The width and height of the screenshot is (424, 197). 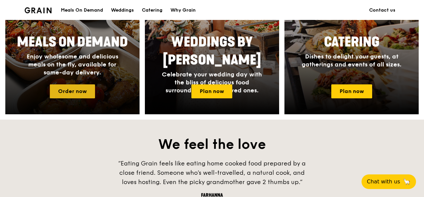 What do you see at coordinates (383, 182) in the screenshot?
I see `span: Chat with us` at bounding box center [383, 182].